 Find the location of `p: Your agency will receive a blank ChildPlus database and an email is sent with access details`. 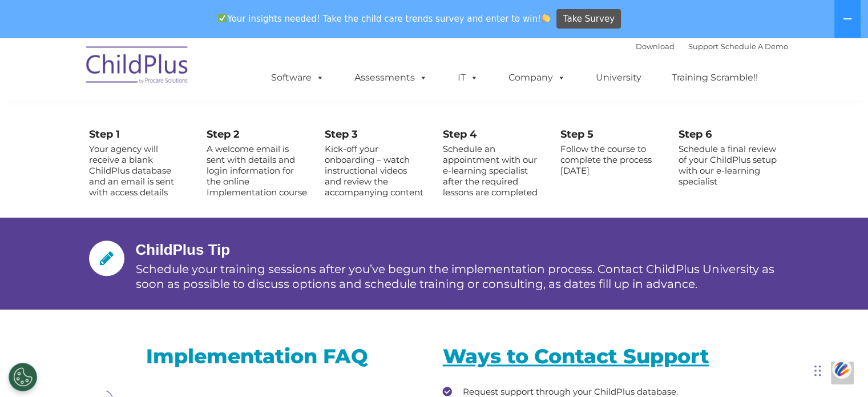

p: Your agency will receive a blank ChildPlus database and an email is sent with access details is located at coordinates (139, 170).